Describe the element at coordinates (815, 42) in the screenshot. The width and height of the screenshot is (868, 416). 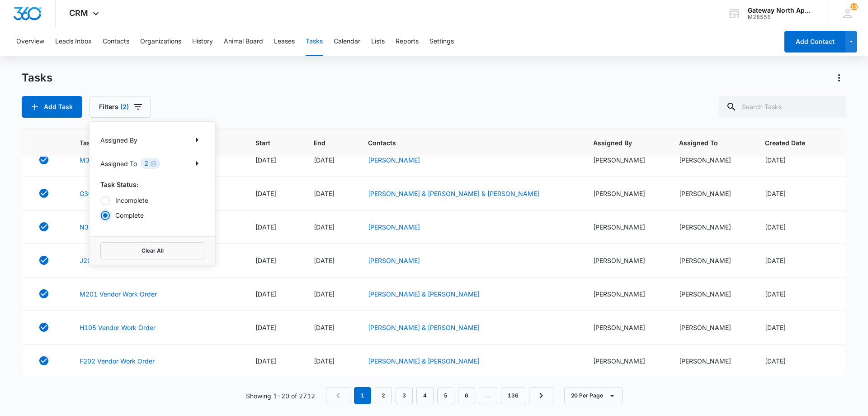
I see `button: Add Contact` at that location.